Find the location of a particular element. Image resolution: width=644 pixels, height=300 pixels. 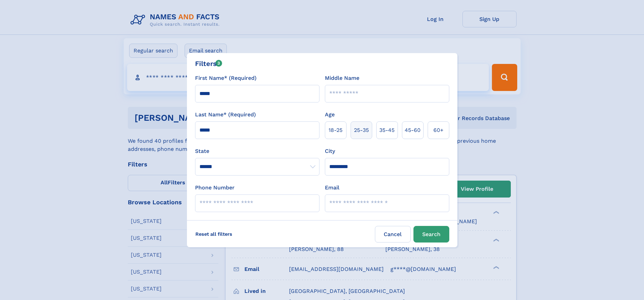

label: Reset all filters is located at coordinates (213, 234).